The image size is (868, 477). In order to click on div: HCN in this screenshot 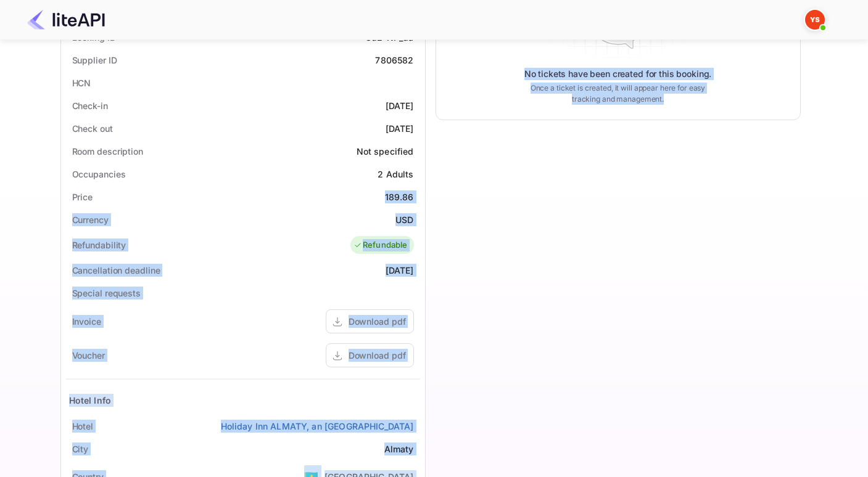, I will do `click(82, 83)`.